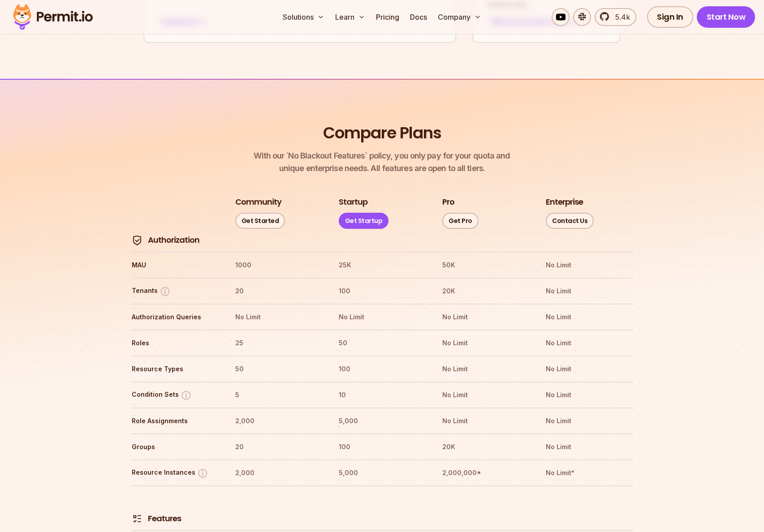 The height and width of the screenshot is (532, 764). What do you see at coordinates (175, 266) in the screenshot?
I see `th: MAU` at bounding box center [175, 266].